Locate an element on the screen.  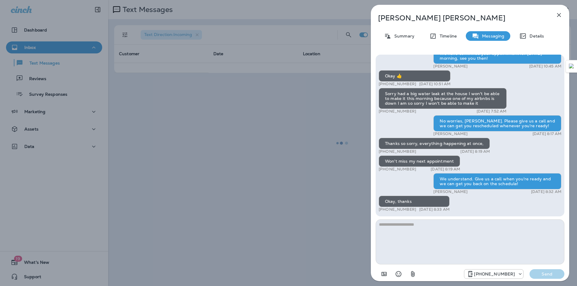
div: Won't miss my next appointment is located at coordinates (419, 161).